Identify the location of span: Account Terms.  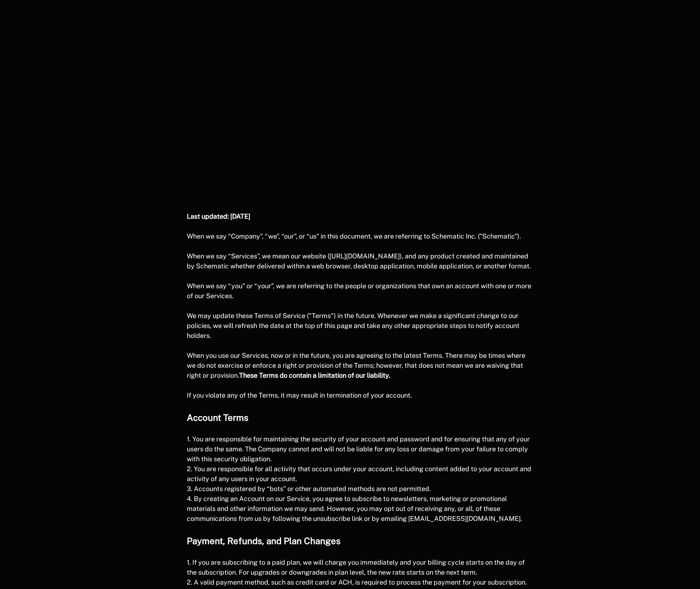
(218, 418).